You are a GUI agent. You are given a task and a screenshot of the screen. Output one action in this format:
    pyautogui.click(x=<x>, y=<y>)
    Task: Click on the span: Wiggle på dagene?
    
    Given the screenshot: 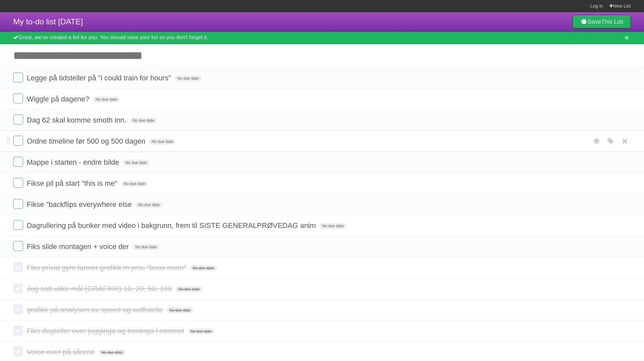 What is the action you would take?
    pyautogui.click(x=59, y=99)
    